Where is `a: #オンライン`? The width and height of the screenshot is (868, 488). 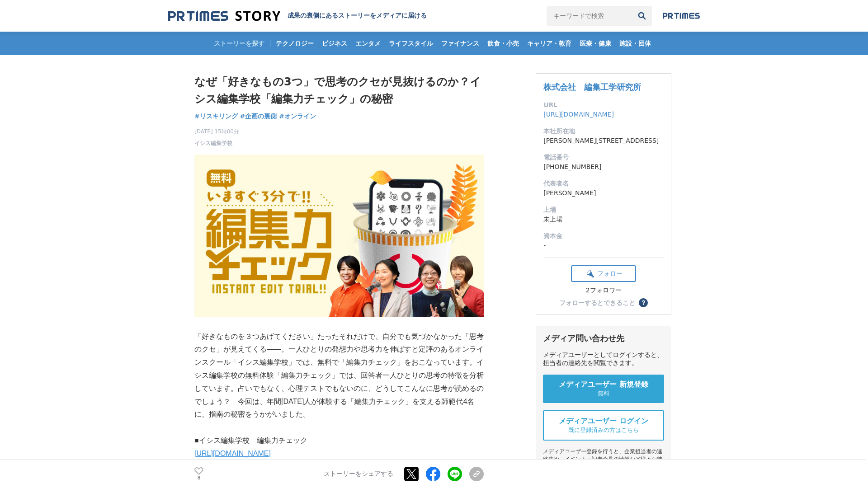
a: #オンライン is located at coordinates (298, 116).